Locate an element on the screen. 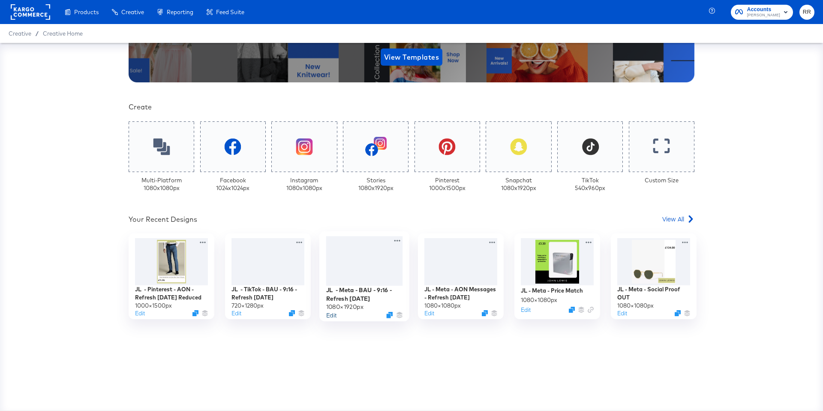 Image resolution: width=823 pixels, height=411 pixels. a: View All is located at coordinates (678, 220).